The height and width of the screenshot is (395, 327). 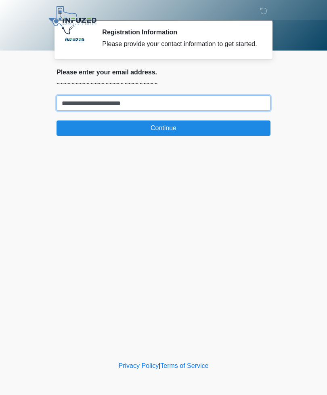 I want to click on h2: Please enter your email address., so click(x=164, y=72).